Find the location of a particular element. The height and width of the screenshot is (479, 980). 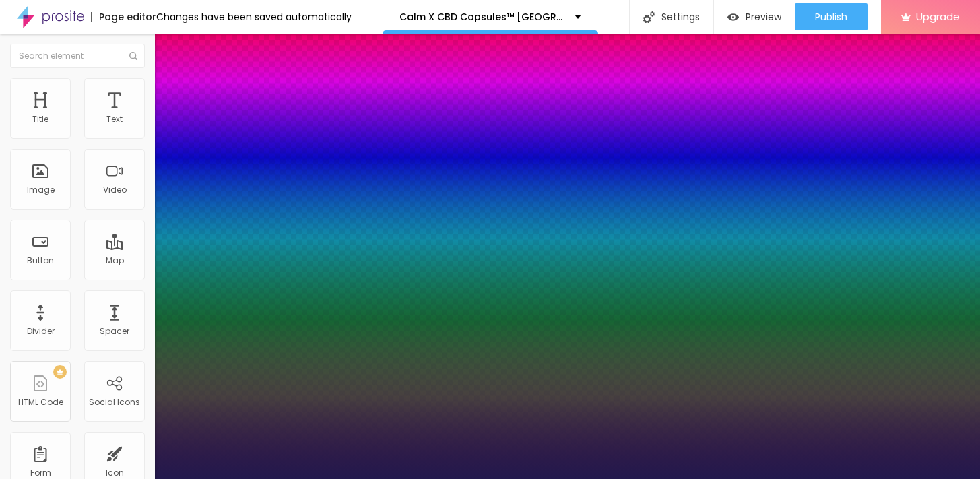

img: view-1.svg is located at coordinates (733, 17).